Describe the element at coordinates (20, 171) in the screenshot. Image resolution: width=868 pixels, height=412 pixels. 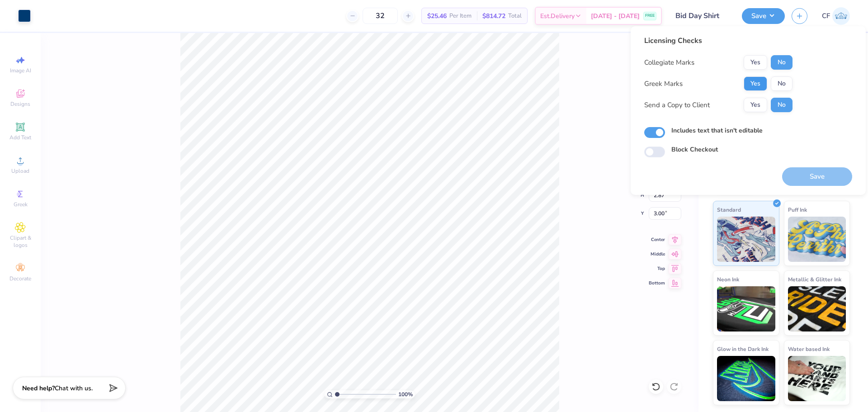
I see `span: Upload` at that location.